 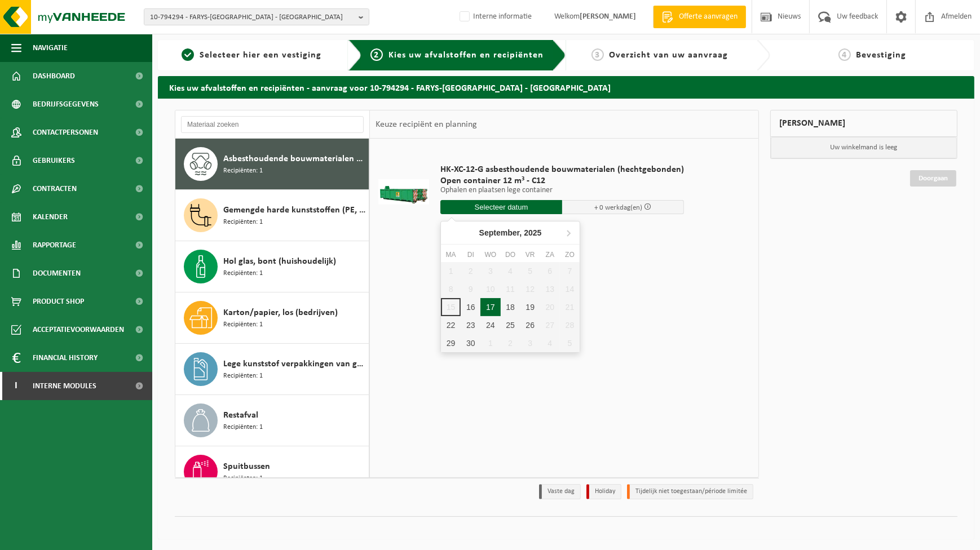 I want to click on span: I, so click(x=16, y=386).